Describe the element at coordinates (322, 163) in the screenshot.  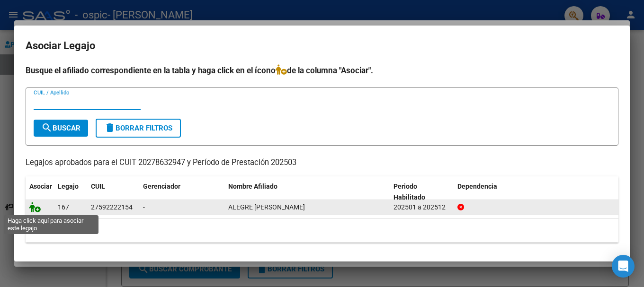
I see `p: Legajos aprobados para el CUIT 20278632947 y Período de Prestación 202503` at that location.